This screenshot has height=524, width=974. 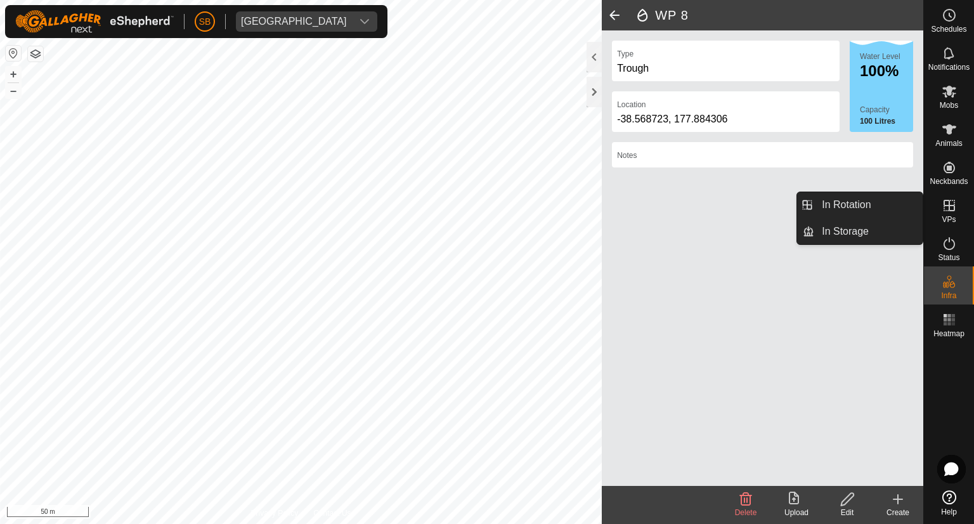 I want to click on label: 100 Litres, so click(x=886, y=121).